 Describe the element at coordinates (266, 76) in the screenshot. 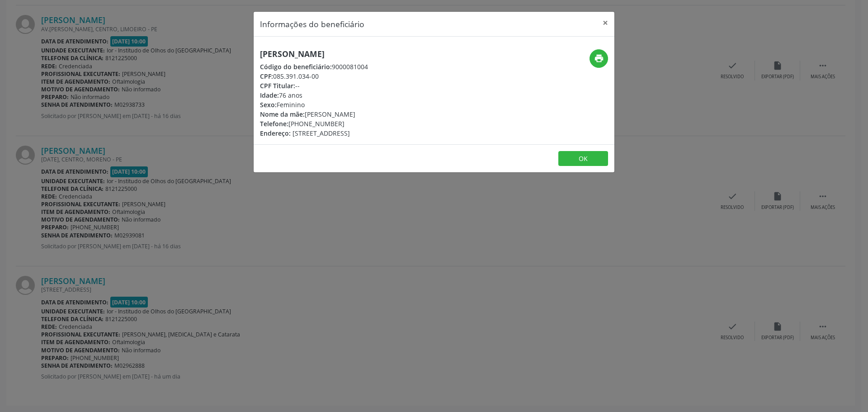

I see `span: CPF:` at that location.